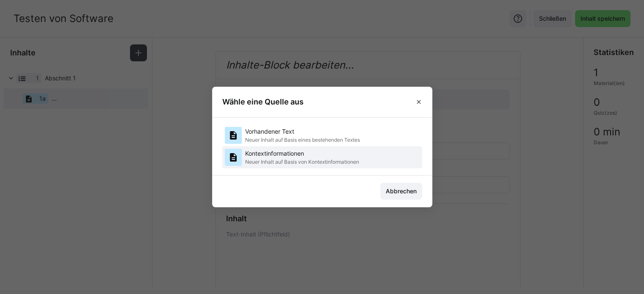 Image resolution: width=644 pixels, height=294 pixels. Describe the element at coordinates (302, 162) in the screenshot. I see `p: Neuer Inhalt auf Basis von Kontextinformationen` at that location.